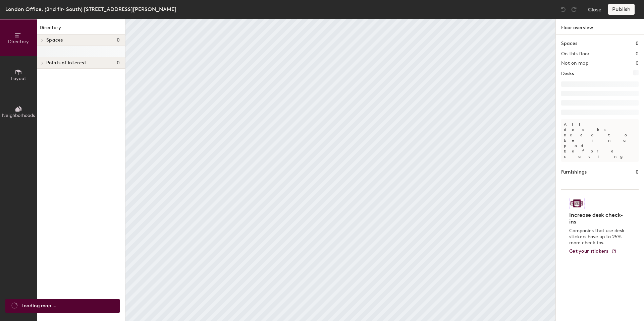 The height and width of the screenshot is (321, 644). What do you see at coordinates (81, 29) in the screenshot?
I see `h1: Directory` at bounding box center [81, 29].